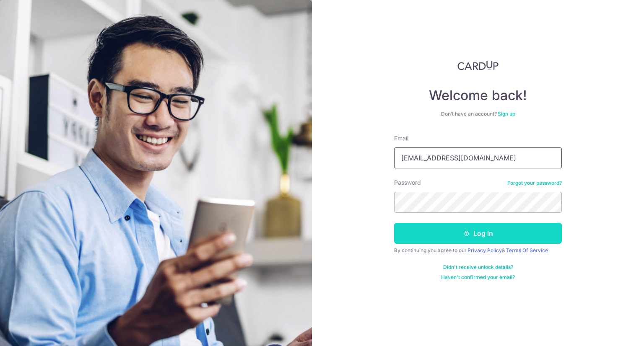 Image resolution: width=644 pixels, height=346 pixels. What do you see at coordinates (478, 277) in the screenshot?
I see `a: Haven't confirmed your email?` at bounding box center [478, 277].